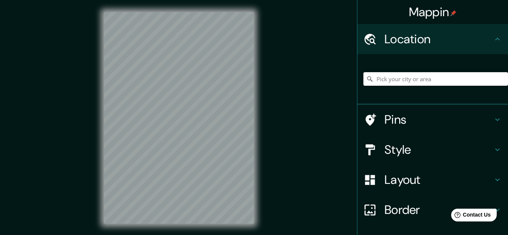 This screenshot has width=508, height=235. What do you see at coordinates (438, 180) in the screenshot?
I see `h4: Layout` at bounding box center [438, 180].